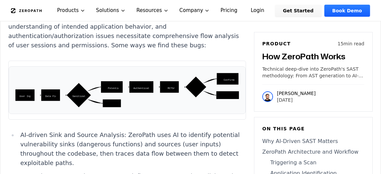  What do you see at coordinates (114, 90) in the screenshot?
I see `p: Potential Vulnerability` at bounding box center [114, 90].